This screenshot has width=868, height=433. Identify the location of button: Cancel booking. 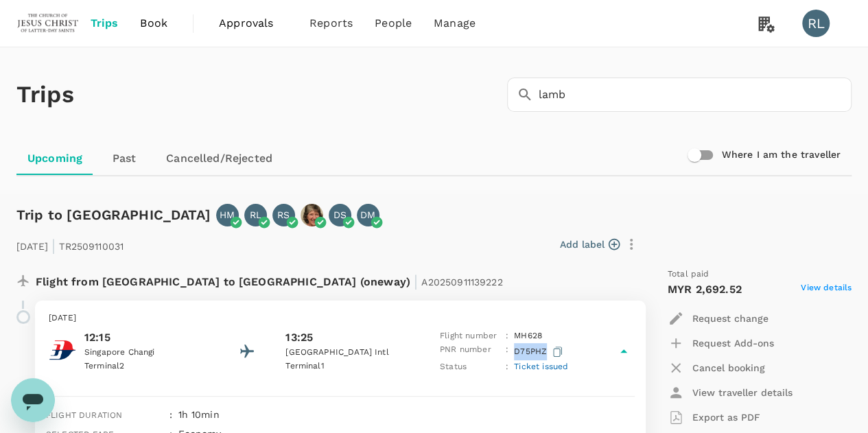
(716, 368).